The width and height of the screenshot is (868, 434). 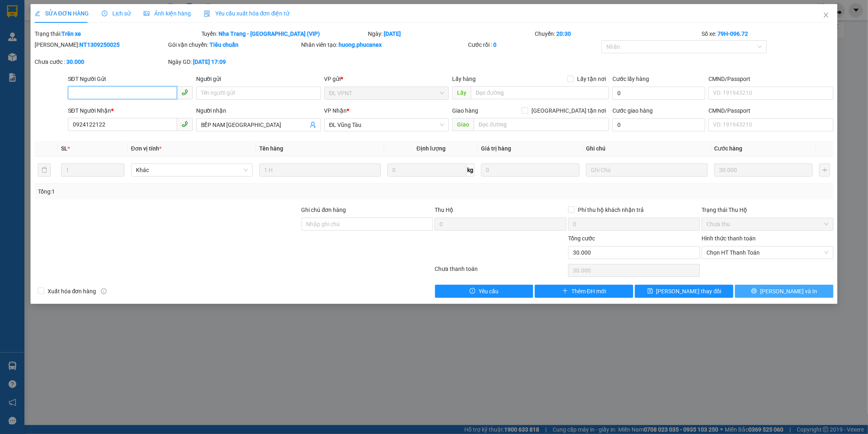 I want to click on div: VP gửi, so click(x=387, y=79).